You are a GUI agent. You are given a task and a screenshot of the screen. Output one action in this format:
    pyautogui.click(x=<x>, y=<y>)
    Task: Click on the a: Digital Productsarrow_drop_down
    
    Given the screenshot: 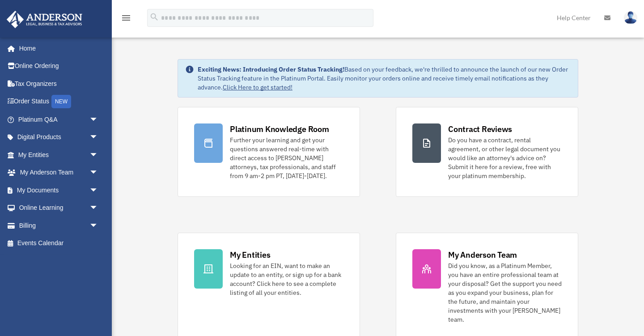 What is the action you would take?
    pyautogui.click(x=59, y=137)
    